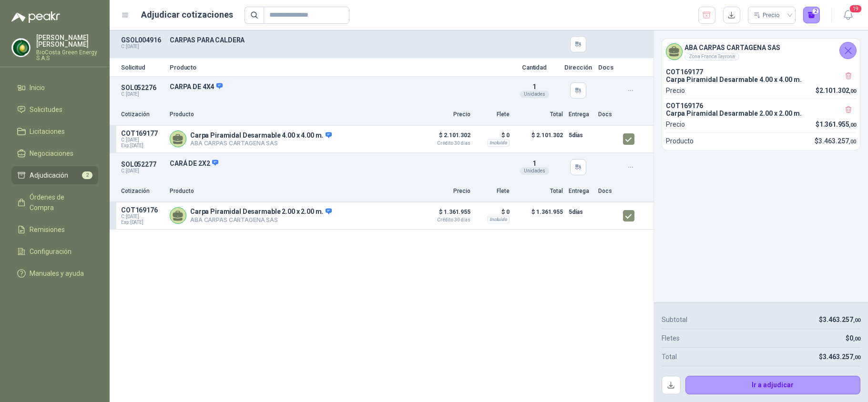 The width and height of the screenshot is (868, 402). What do you see at coordinates (847, 15) in the screenshot?
I see `button: 19` at bounding box center [847, 15].